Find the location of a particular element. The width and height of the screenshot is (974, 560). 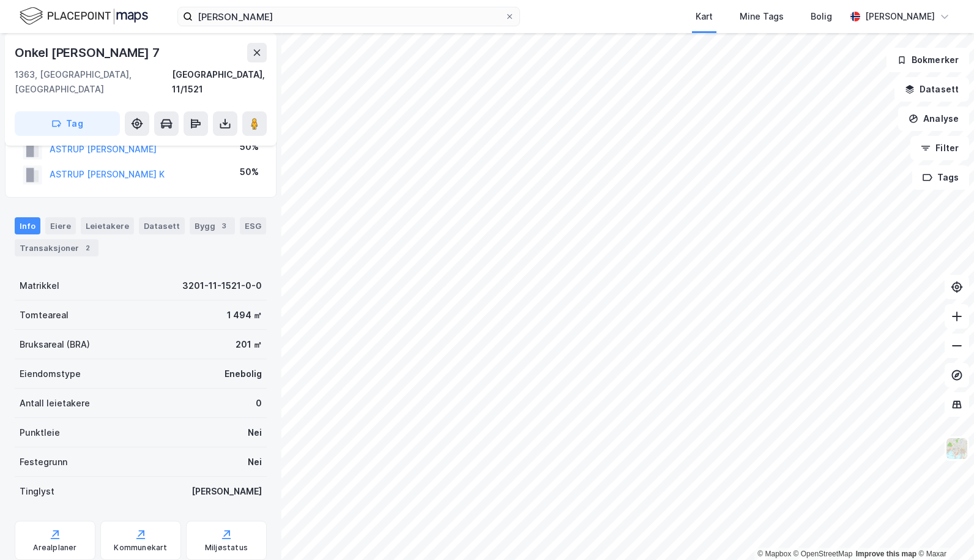

div: 201 ㎡ is located at coordinates (249, 344).